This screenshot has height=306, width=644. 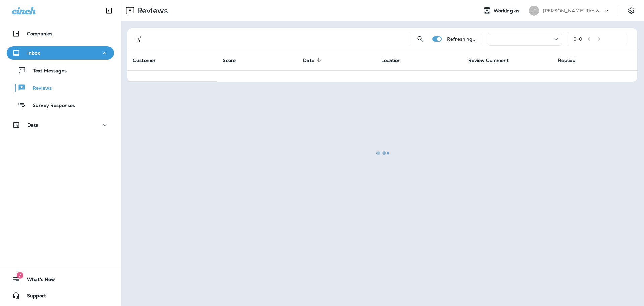 I want to click on span: 7, so click(x=20, y=275).